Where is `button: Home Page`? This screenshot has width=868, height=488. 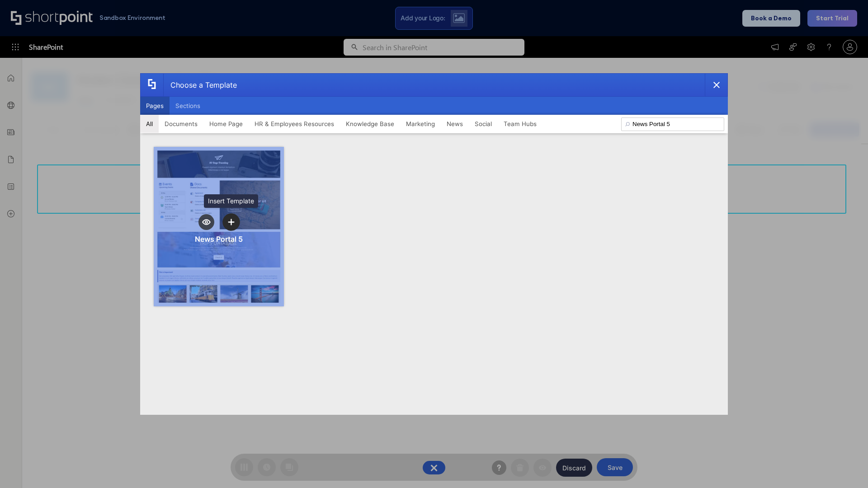
button: Home Page is located at coordinates (226, 124).